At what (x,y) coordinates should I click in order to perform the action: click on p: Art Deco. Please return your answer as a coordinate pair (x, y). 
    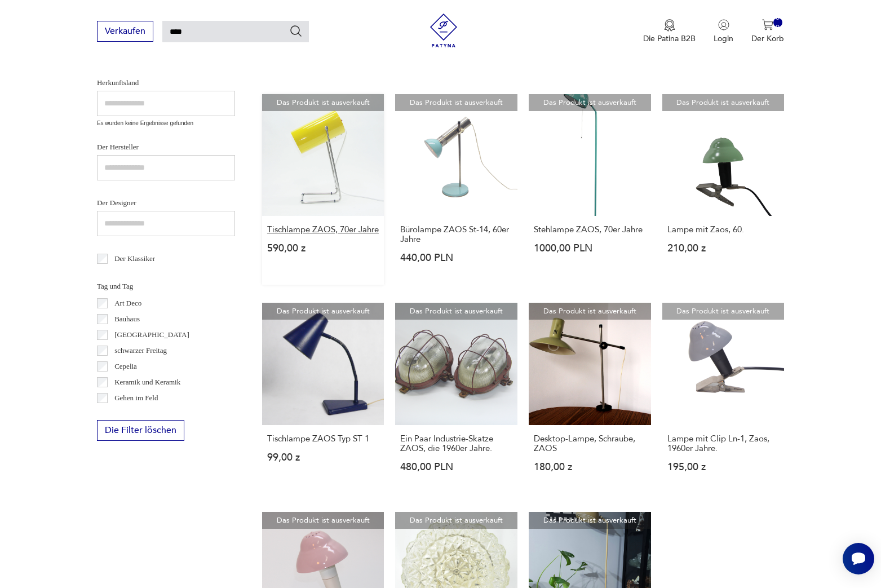
    Looking at the image, I should click on (128, 303).